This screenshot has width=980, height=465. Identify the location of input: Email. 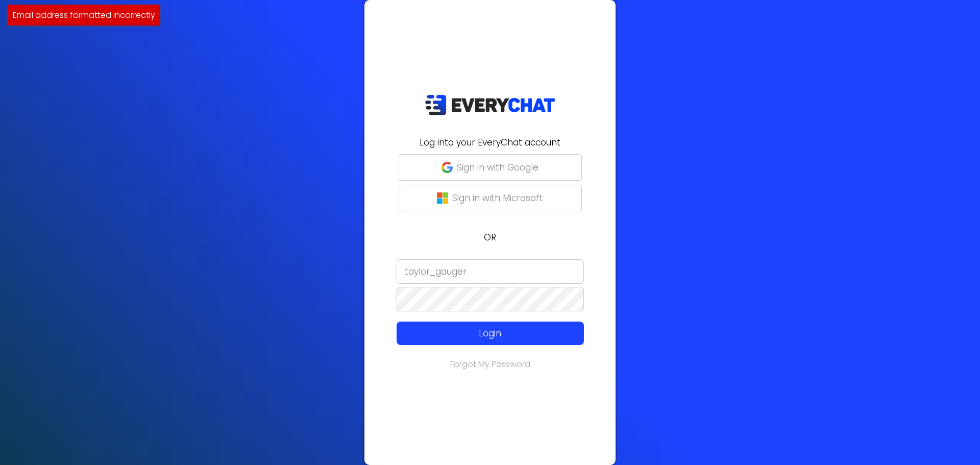
(490, 271).